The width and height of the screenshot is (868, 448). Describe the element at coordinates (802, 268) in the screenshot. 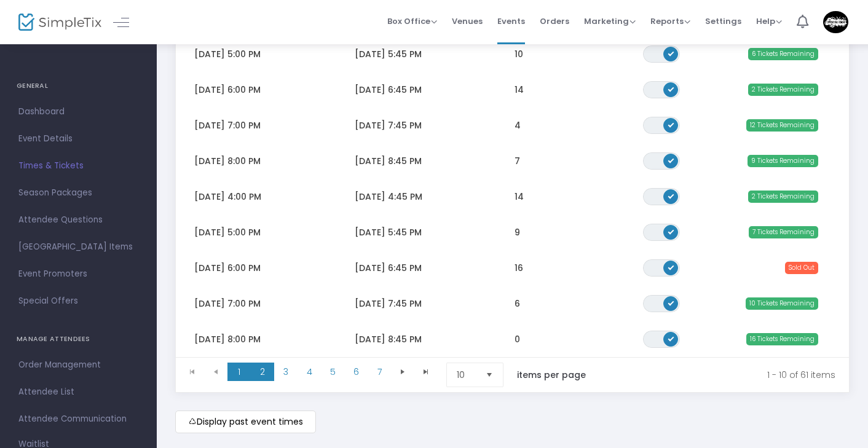

I see `span: Sold Out` at that location.